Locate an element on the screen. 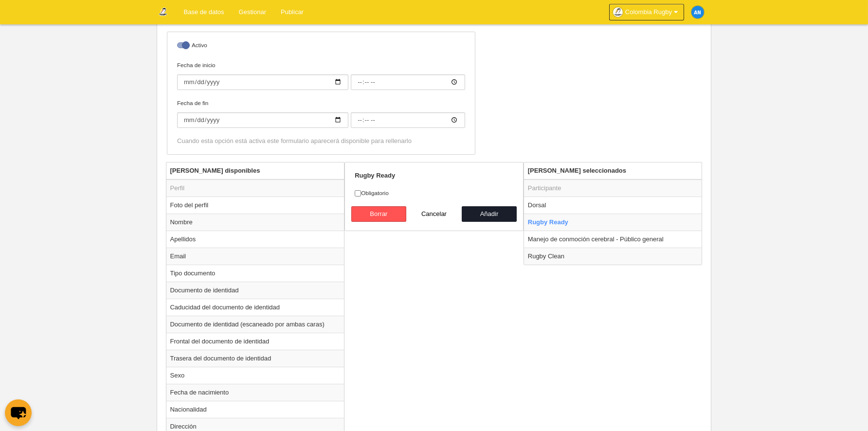 The width and height of the screenshot is (868, 431). input: Obligatorio is located at coordinates (357, 193).